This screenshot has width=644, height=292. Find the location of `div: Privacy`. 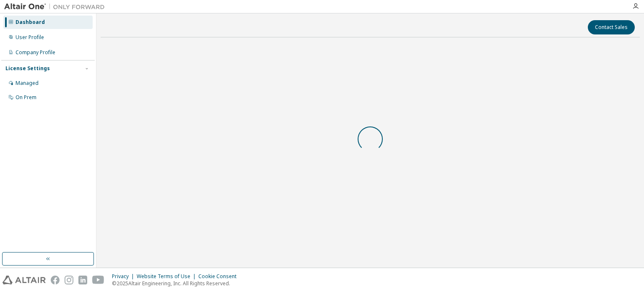

div: Privacy is located at coordinates (124, 276).